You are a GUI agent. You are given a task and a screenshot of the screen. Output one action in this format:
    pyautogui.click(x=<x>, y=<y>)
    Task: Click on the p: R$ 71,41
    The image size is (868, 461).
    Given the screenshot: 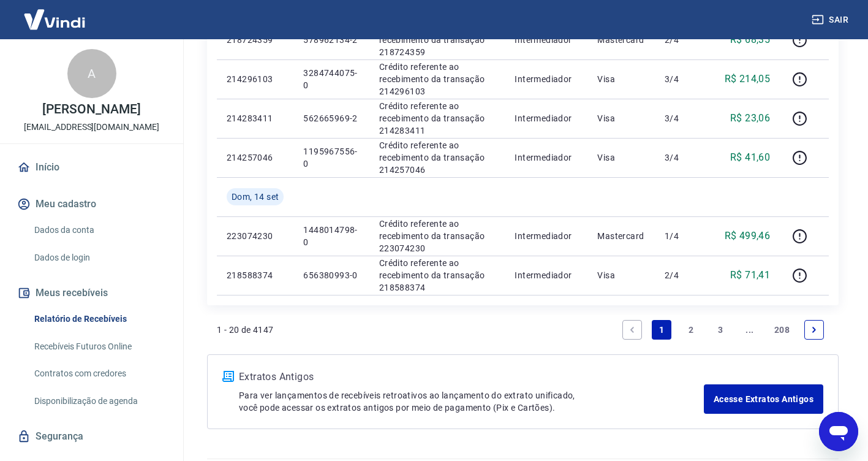 What is the action you would take?
    pyautogui.click(x=750, y=275)
    